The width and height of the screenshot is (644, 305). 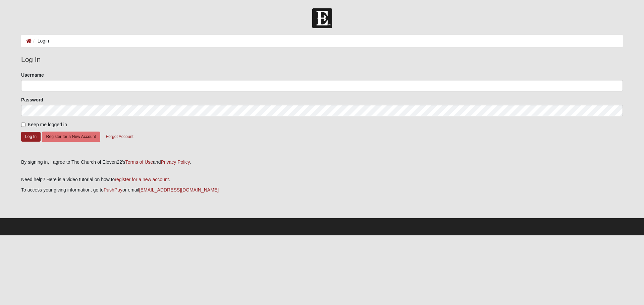 What do you see at coordinates (32, 100) in the screenshot?
I see `label: Password` at bounding box center [32, 100].